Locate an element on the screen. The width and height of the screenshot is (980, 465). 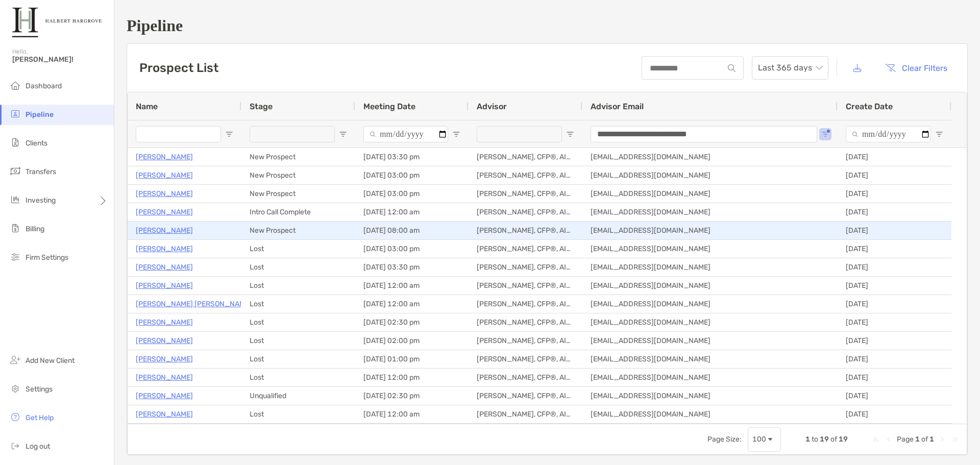
input: Name Filter Input is located at coordinates (178, 134).